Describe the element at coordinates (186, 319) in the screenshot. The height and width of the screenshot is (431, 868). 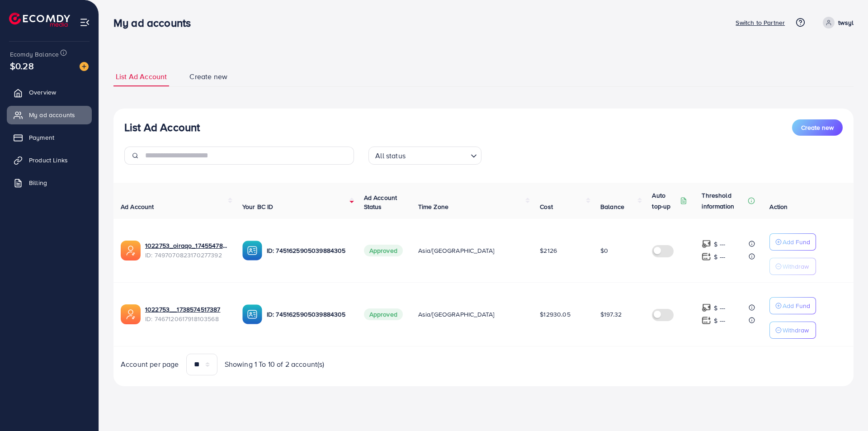
I see `span: ID: 7467120617918103568` at that location.